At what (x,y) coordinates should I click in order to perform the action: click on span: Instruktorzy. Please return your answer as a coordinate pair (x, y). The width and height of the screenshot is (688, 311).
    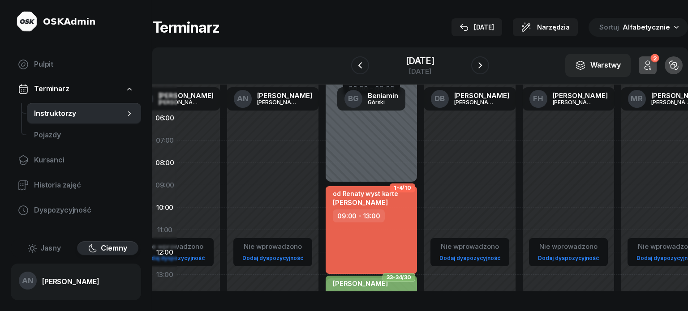
    Looking at the image, I should click on (79, 114).